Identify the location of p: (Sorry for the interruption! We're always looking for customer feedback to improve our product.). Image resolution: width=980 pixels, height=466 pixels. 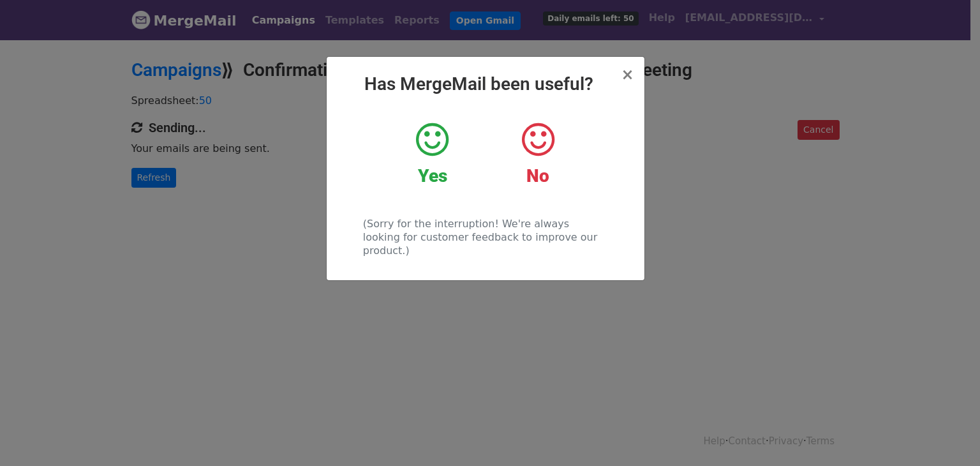
(485, 237).